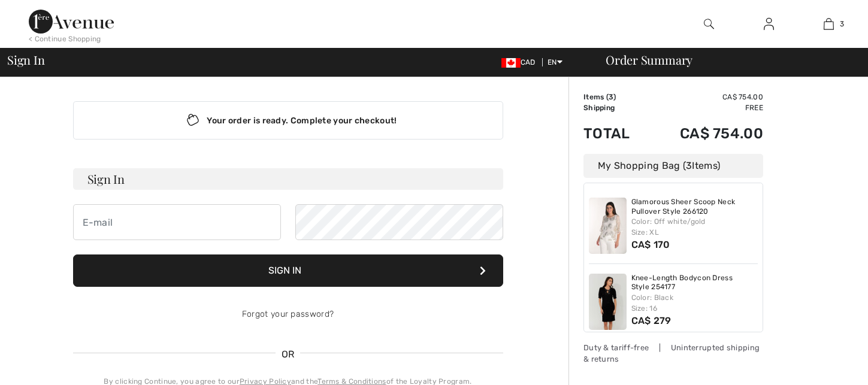 Image resolution: width=868 pixels, height=385 pixels. Describe the element at coordinates (694, 283) in the screenshot. I see `a: Knee-Length Bodycon Dress Style 254177` at that location.